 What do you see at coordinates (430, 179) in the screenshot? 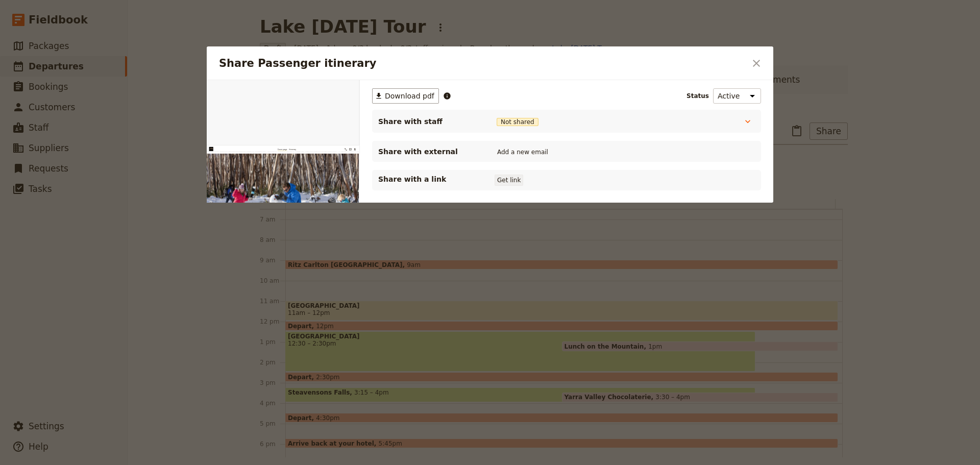
I see `p: Share with a link` at bounding box center [430, 179].